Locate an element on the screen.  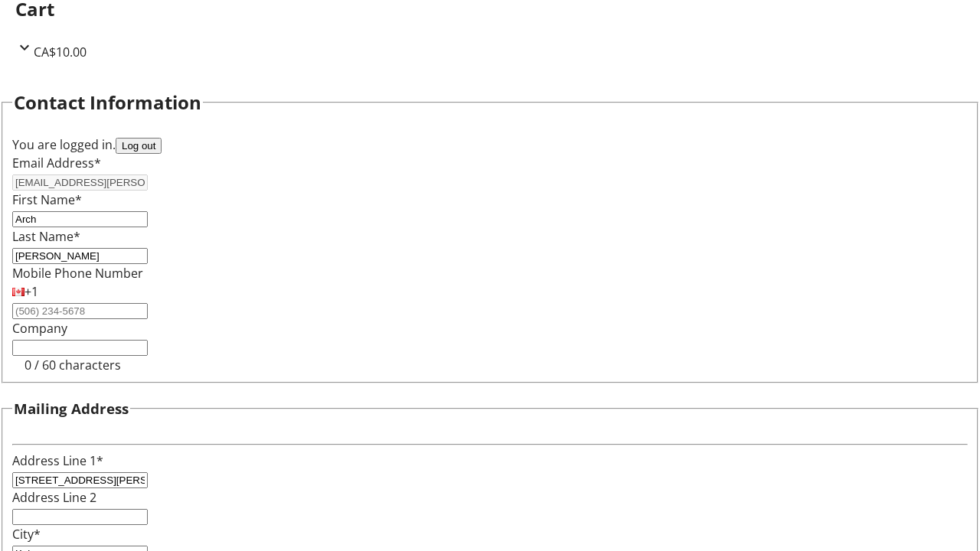
span: CA$10.00 is located at coordinates (59, 53).